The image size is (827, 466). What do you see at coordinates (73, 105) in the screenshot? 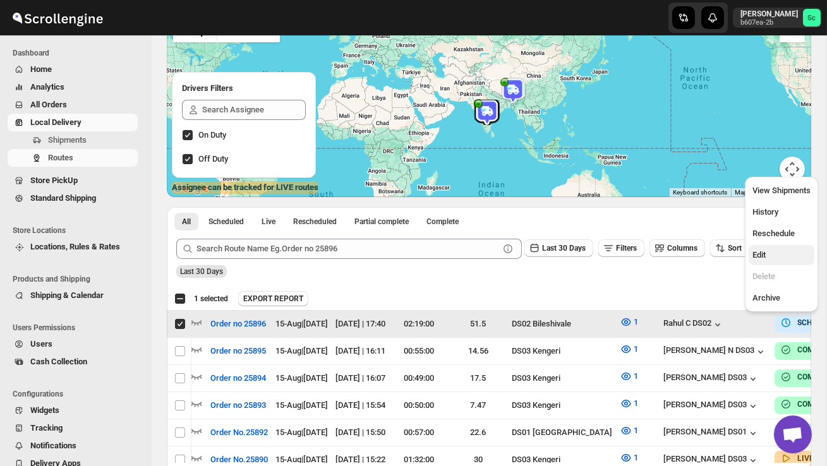
I see `button: All Orders` at bounding box center [73, 105].